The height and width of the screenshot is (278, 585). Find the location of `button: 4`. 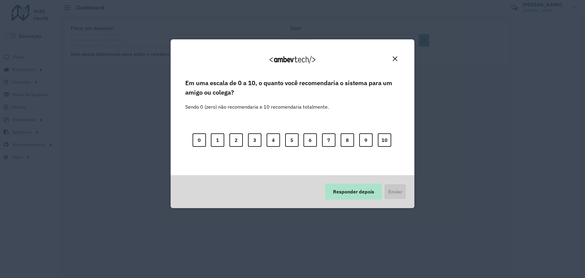

button: 4 is located at coordinates (273, 140).